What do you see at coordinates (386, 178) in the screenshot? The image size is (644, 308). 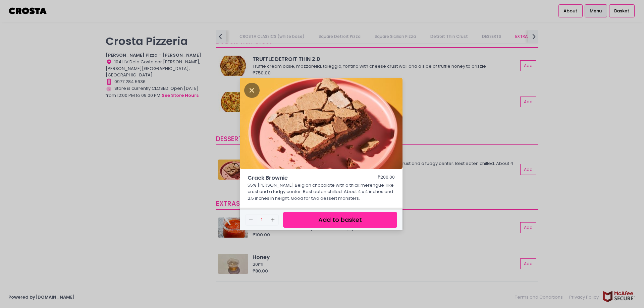 I see `div: ₱200.00` at bounding box center [386, 178].